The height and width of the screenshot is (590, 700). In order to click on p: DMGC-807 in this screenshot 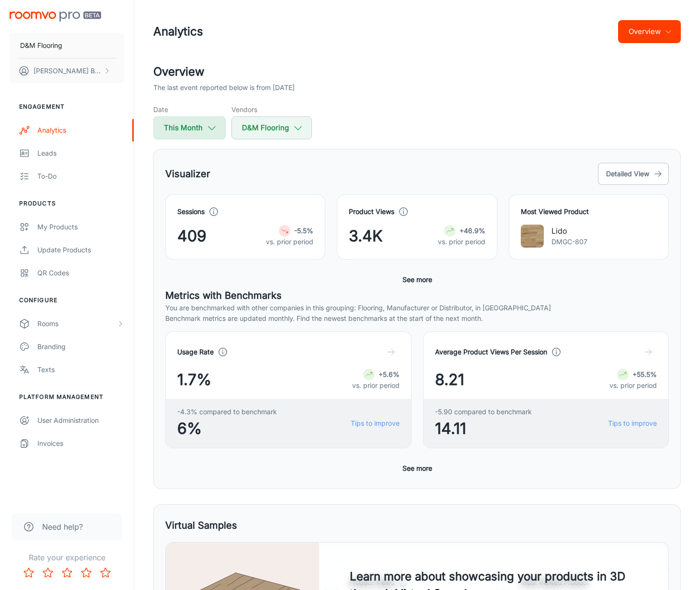, I will do `click(569, 242)`.